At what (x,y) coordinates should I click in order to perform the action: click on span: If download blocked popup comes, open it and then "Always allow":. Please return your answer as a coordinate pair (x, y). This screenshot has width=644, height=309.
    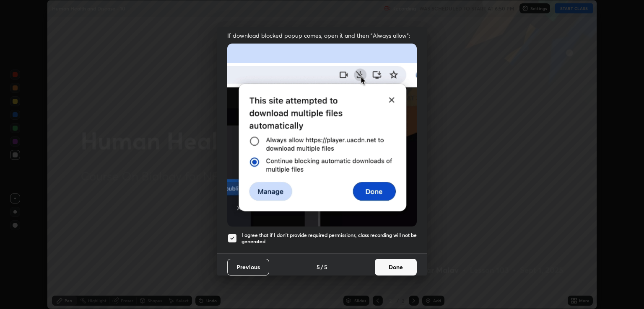
    Looking at the image, I should click on (322, 35).